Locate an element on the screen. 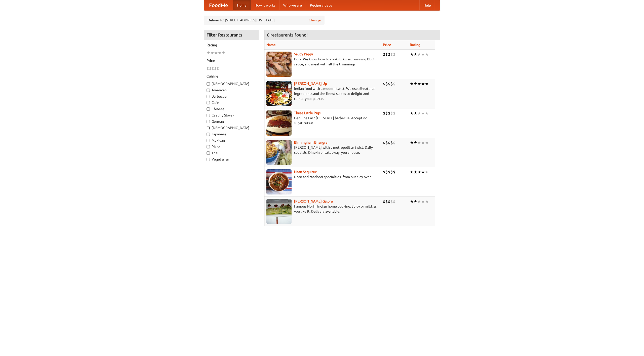  input: Thai is located at coordinates (208, 153).